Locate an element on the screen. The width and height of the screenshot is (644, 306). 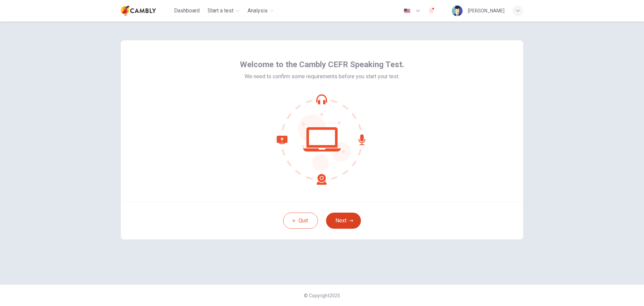
span: Dashboard is located at coordinates (187, 11).